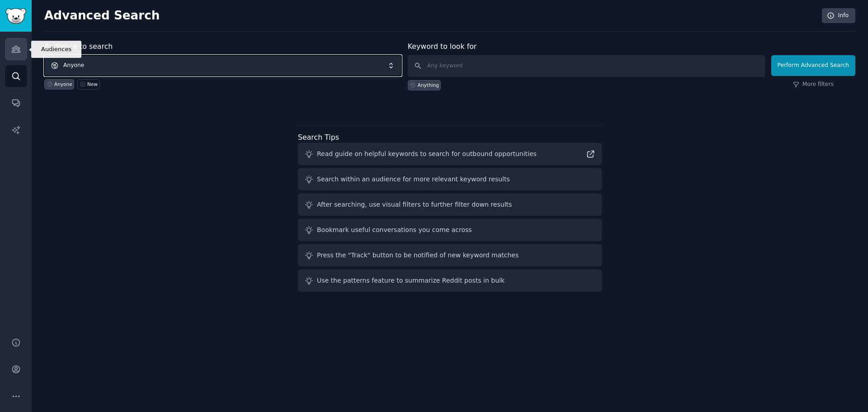 The image size is (868, 412). Describe the element at coordinates (223, 65) in the screenshot. I see `button: Anyone` at that location.